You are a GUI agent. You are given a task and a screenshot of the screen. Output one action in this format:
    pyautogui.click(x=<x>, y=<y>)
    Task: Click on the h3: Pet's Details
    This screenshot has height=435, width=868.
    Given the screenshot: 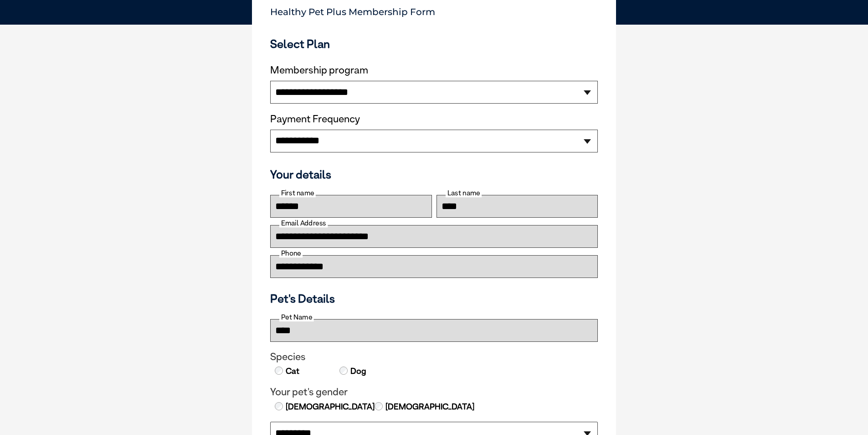 What is the action you would take?
    pyautogui.click(x=434, y=298)
    